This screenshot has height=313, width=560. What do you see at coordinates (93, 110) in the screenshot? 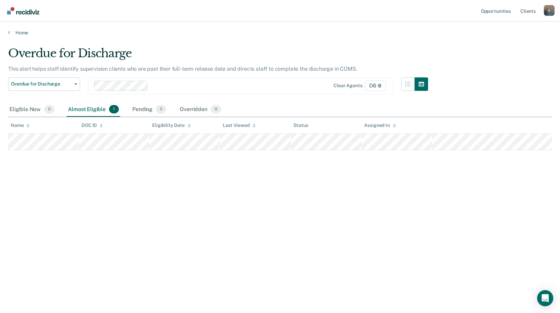
I see `div: Almost Eligible1` at bounding box center [93, 110].